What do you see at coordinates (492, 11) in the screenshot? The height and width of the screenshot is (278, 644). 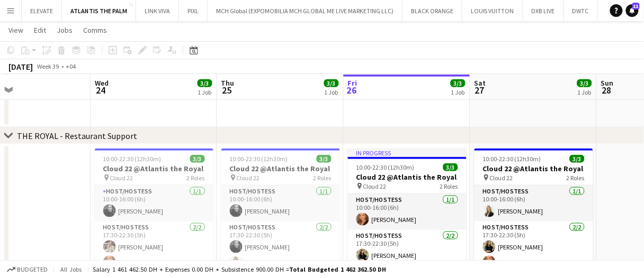 I see `button: LOUIS VUITTON` at bounding box center [492, 11].